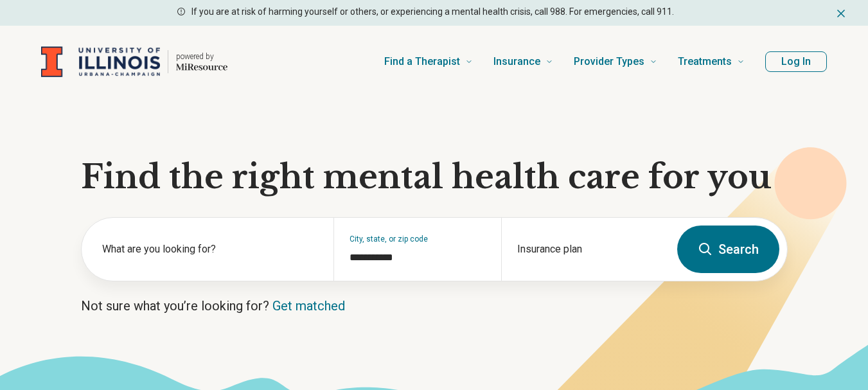 The image size is (868, 390). I want to click on p: Not sure what you’re looking for?, so click(434, 306).